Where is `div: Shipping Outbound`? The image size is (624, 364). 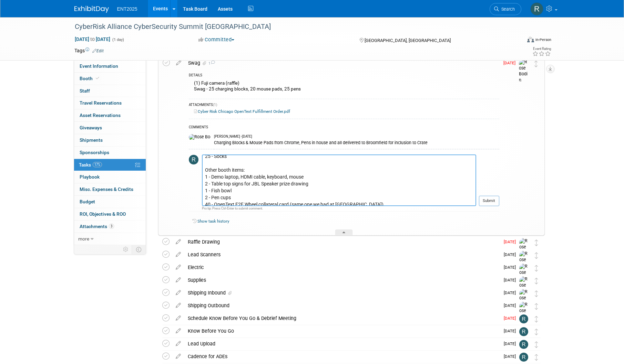 div: Shipping Outbound is located at coordinates (342, 306).